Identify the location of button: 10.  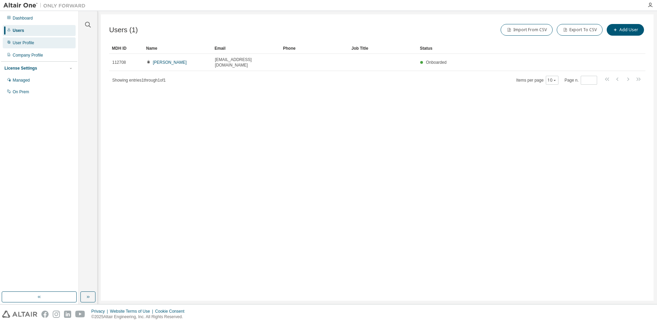
(552, 80).